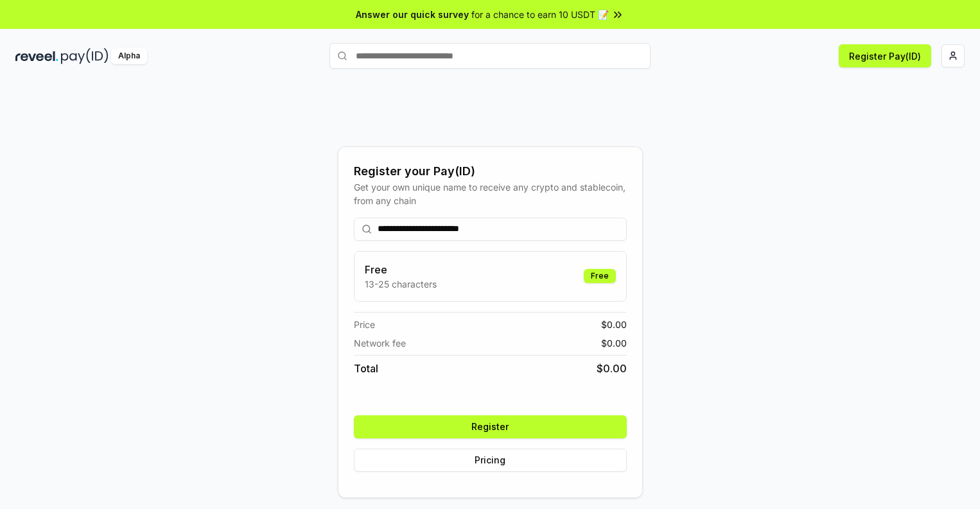  Describe the element at coordinates (600, 276) in the screenshot. I see `div: Free` at that location.